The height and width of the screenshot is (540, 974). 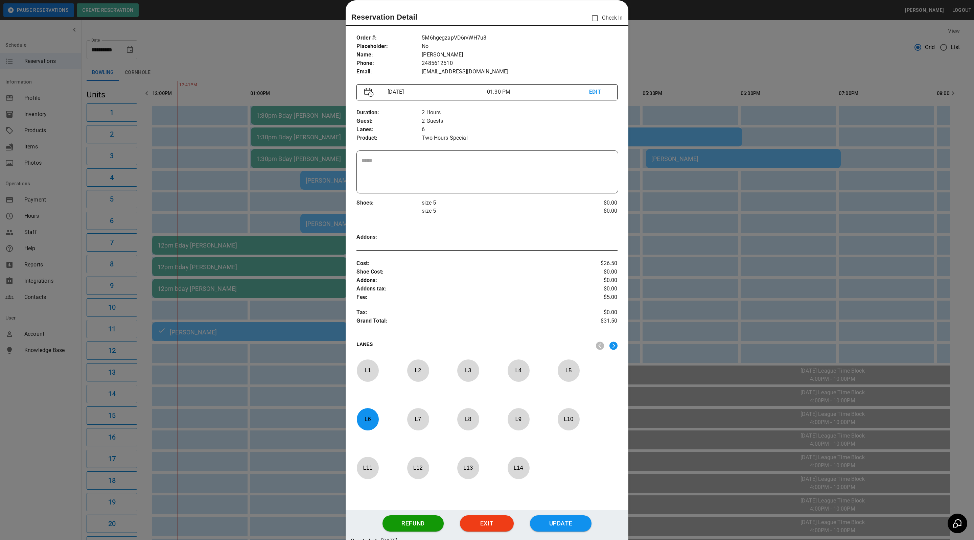 I want to click on button: Refund, so click(x=413, y=524).